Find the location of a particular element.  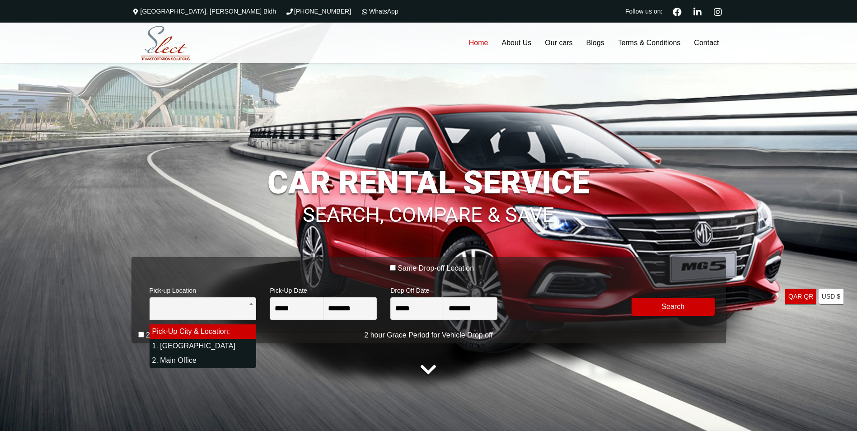

button: Modify Search is located at coordinates (673, 307).